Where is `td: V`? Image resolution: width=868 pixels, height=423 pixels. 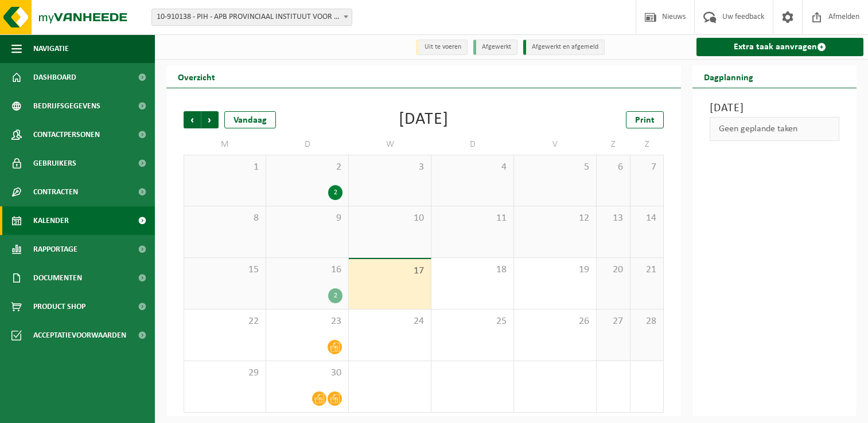 td: V is located at coordinates (555, 145).